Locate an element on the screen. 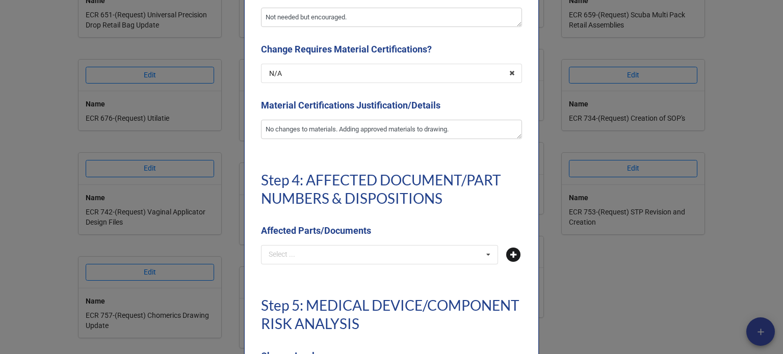  label: Change Requires Material Certifications? is located at coordinates (346, 49).